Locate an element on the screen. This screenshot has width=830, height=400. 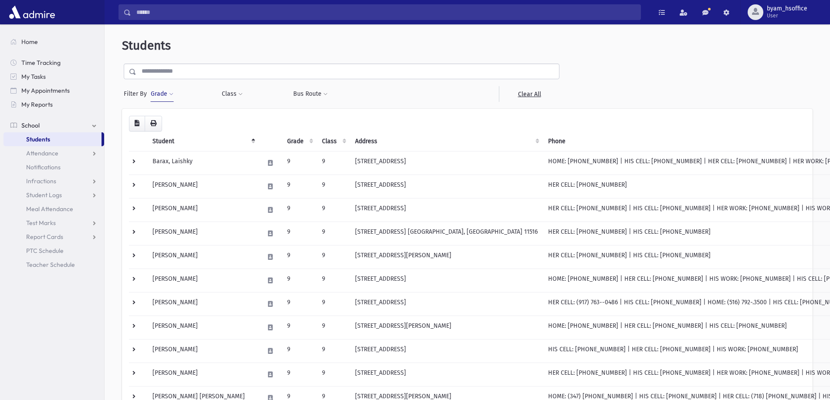
a: Meal Attendance is located at coordinates (54, 209).